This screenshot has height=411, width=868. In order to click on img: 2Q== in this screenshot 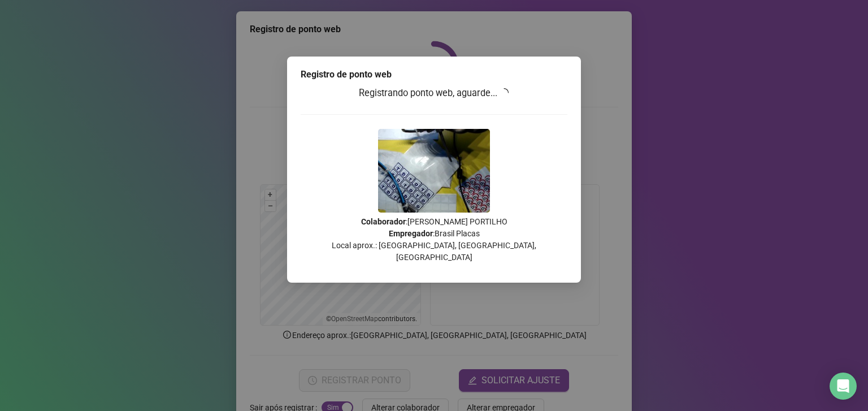, I will do `click(434, 171)`.